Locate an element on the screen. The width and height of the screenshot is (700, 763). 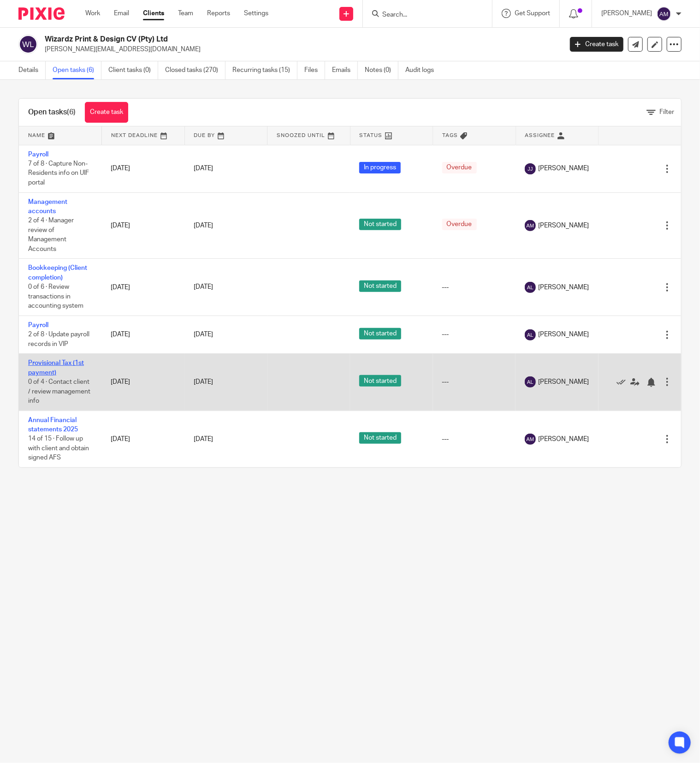
a: Settings is located at coordinates (256, 13).